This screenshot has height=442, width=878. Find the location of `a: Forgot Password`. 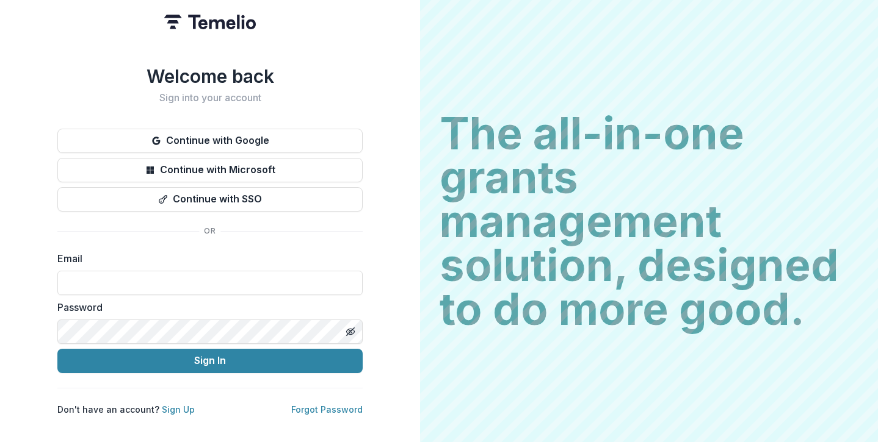

a: Forgot Password is located at coordinates (327, 410).